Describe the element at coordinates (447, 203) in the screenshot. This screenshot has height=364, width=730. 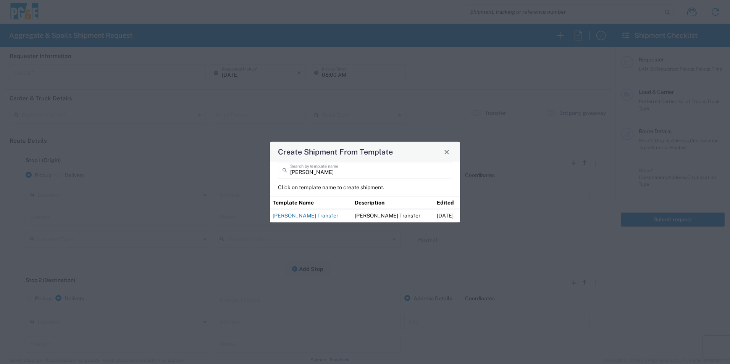
I see `th: Edited` at that location.